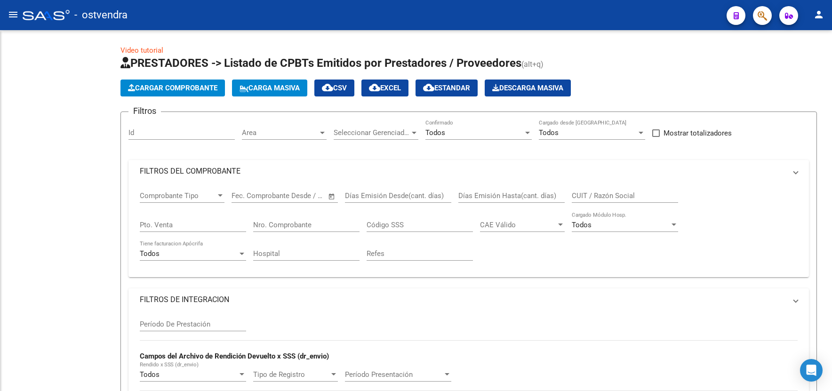  I want to click on button: EXCEL, so click(385, 88).